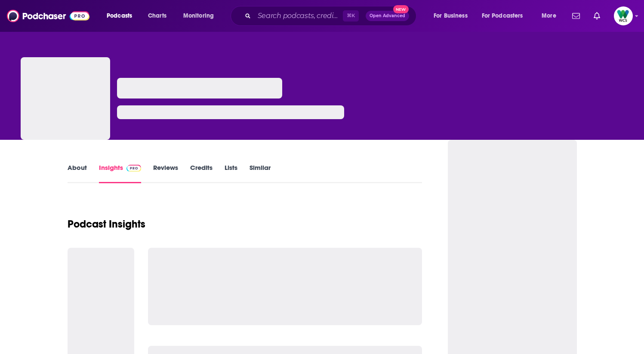  Describe the element at coordinates (332, 16) in the screenshot. I see `div: Search podcasts, credits, & more...` at that location.